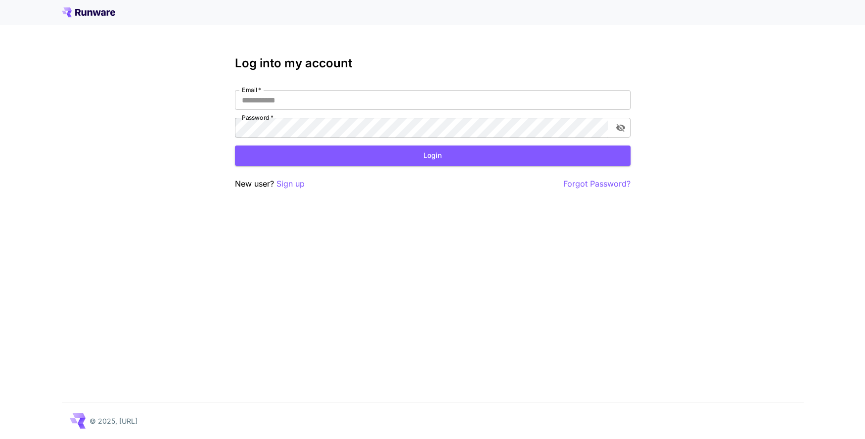 The image size is (865, 439). Describe the element at coordinates (258, 117) in the screenshot. I see `label: Password` at that location.